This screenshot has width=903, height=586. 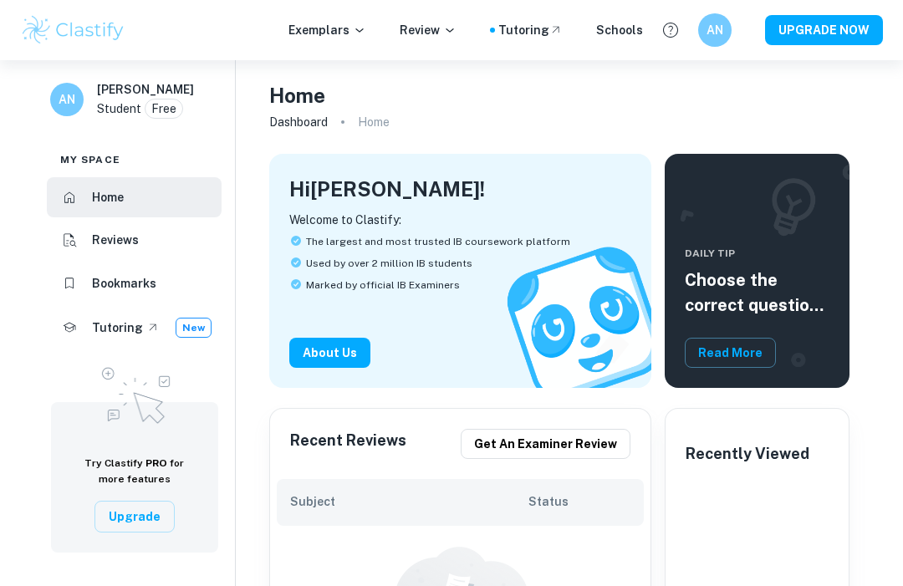 I want to click on a: Reviews, so click(x=134, y=241).